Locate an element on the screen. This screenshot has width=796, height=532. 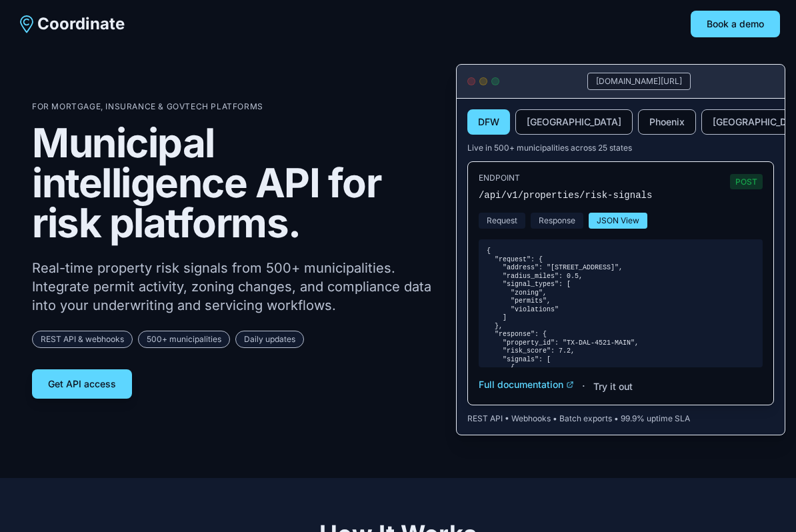
p: For Mortgage, Insurance & GovTech Platforms is located at coordinates (233, 106).